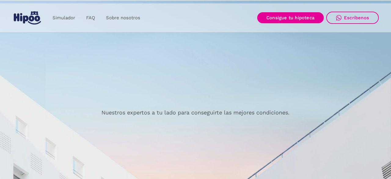  I want to click on div: Escríbenos, so click(356, 18).